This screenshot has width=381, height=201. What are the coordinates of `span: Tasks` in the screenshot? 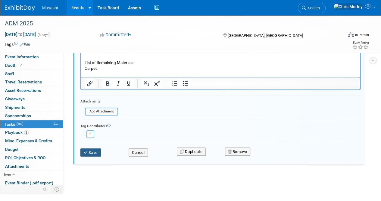 It's located at (14, 124).